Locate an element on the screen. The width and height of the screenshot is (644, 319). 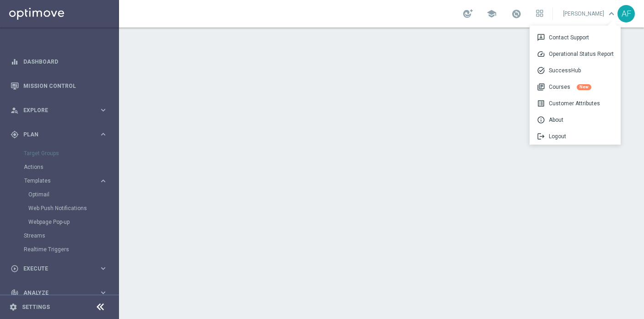
a: infoAbout is located at coordinates (575, 120).